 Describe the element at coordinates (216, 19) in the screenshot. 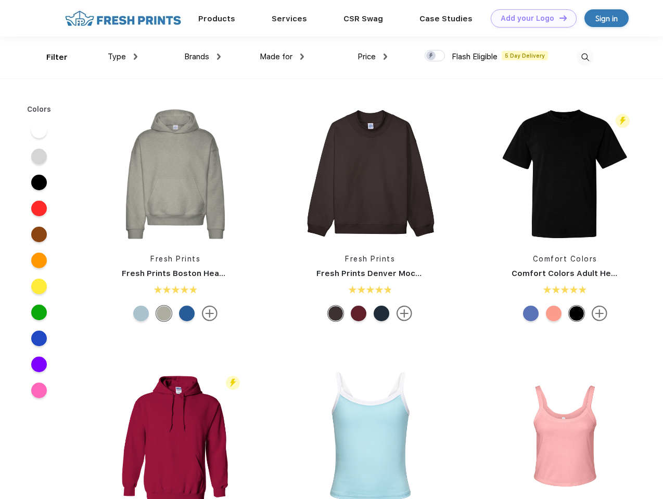

I see `a: Products` at that location.